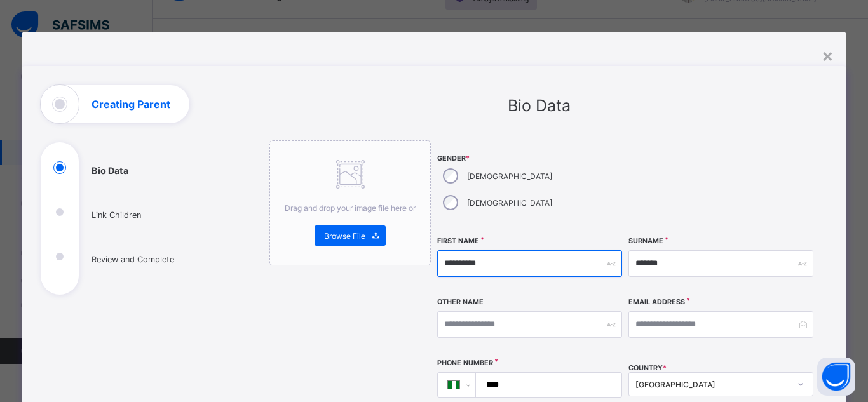 Image resolution: width=868 pixels, height=402 pixels. What do you see at coordinates (458, 240) in the screenshot?
I see `label: First Name` at bounding box center [458, 240].